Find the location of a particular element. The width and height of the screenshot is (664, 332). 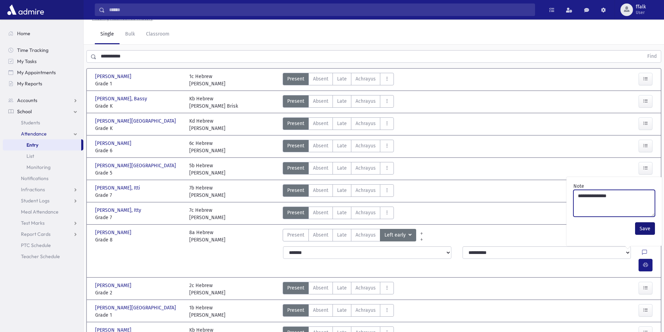

a: Classroom is located at coordinates (158, 35).